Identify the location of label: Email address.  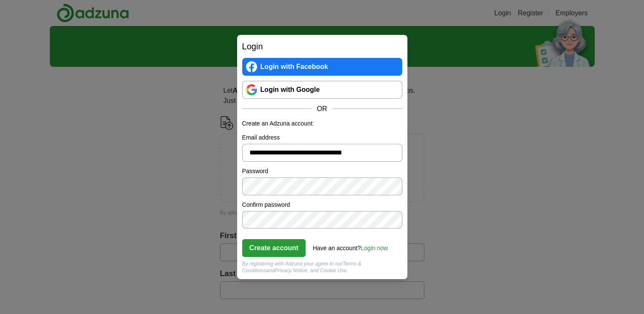
(322, 138).